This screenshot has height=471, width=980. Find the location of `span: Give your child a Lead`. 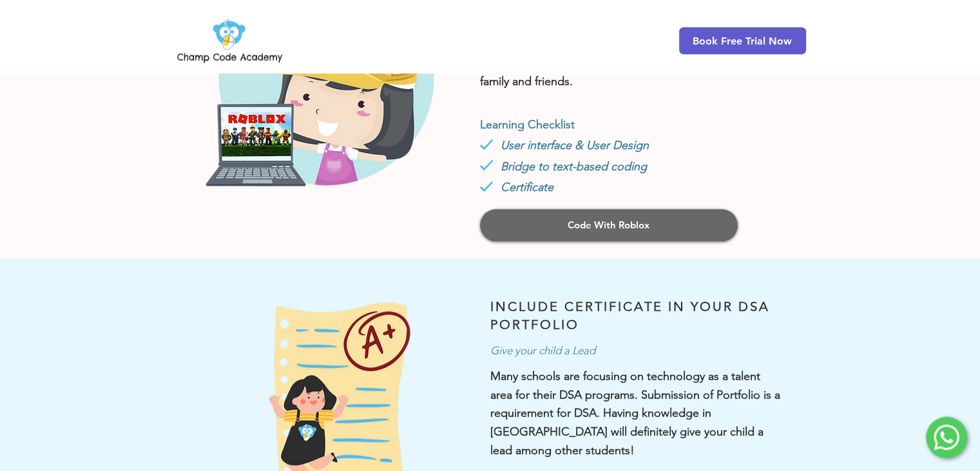

span: Give your child a Lead is located at coordinates (542, 350).